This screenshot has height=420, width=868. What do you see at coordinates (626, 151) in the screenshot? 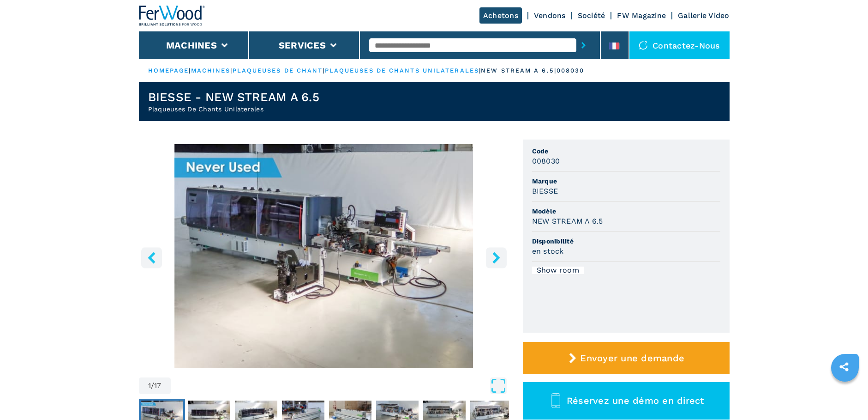
I see `span: Code` at bounding box center [626, 151].